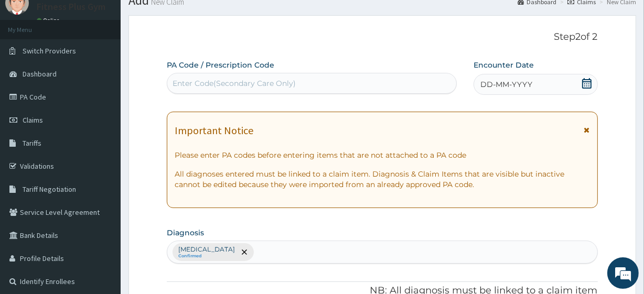 This screenshot has width=644, height=294. Describe the element at coordinates (220, 65) in the screenshot. I see `label: PA Code / Prescription Code` at that location.